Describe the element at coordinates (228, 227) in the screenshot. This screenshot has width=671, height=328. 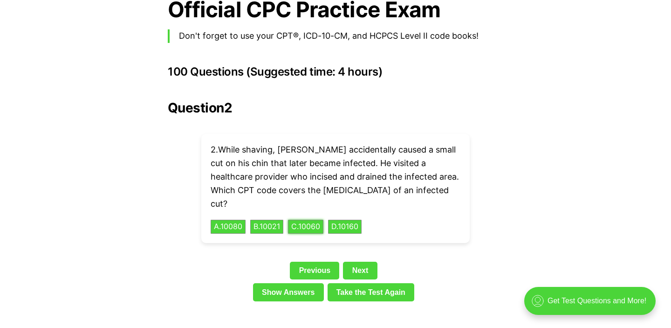
I see `button: A.10080` at that location.